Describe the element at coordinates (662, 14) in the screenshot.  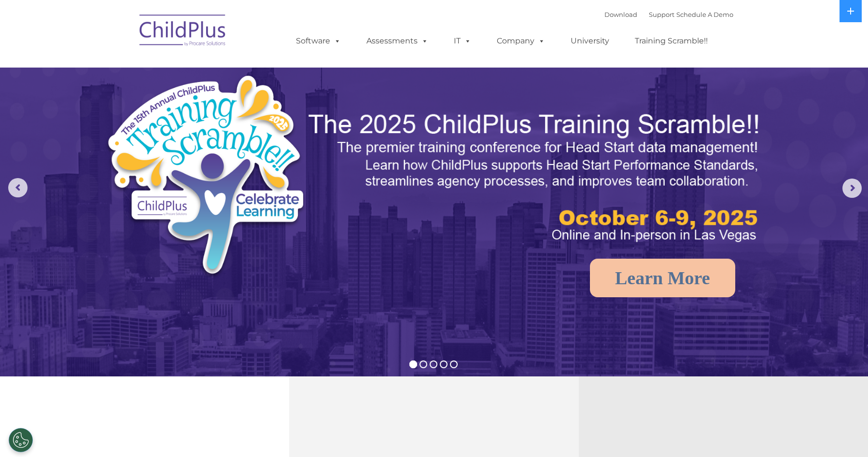
I see `a: Support` at that location.